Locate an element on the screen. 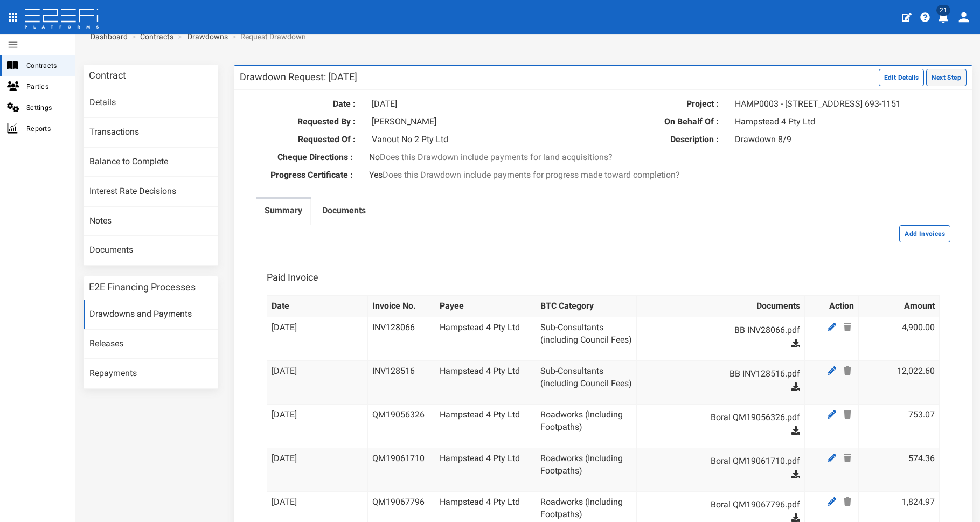 This screenshot has height=522, width=980. a: Dashboard is located at coordinates (107, 37).